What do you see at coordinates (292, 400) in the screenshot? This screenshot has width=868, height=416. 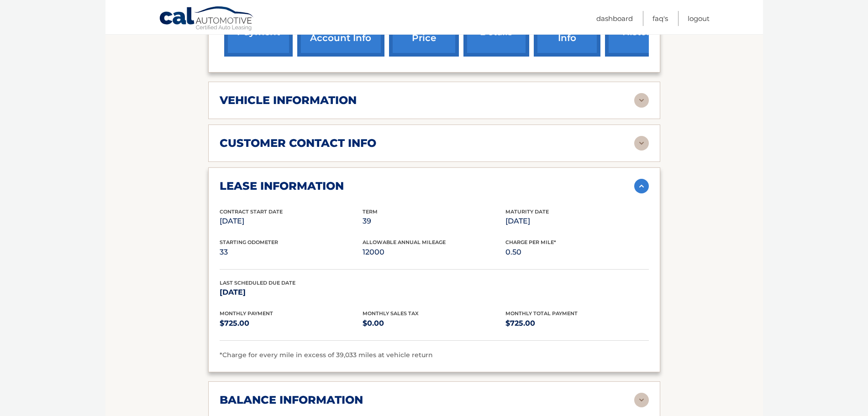 I see `h2: balance information` at bounding box center [292, 400].